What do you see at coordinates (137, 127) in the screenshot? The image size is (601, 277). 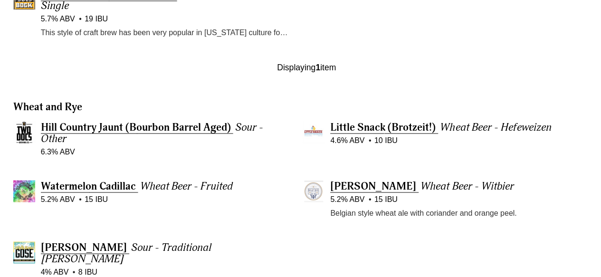 I see `a: Hill Country Jaunt (Bourbon Barrel Aged)` at bounding box center [137, 127].